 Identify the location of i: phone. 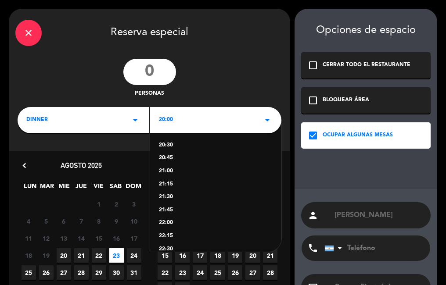
(313, 249).